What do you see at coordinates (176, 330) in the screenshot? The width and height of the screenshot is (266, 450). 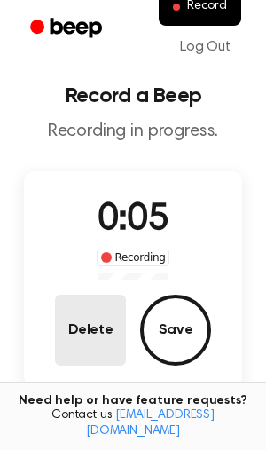 I see `button: Save Audio Record` at bounding box center [176, 330].